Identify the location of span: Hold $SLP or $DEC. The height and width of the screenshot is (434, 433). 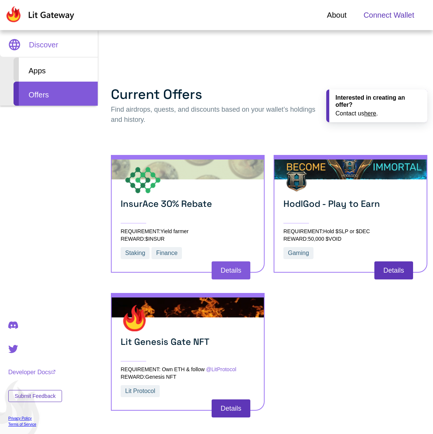
(347, 231).